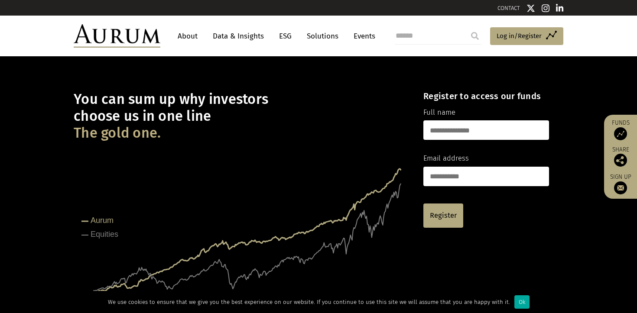 The width and height of the screenshot is (637, 313). What do you see at coordinates (620, 130) in the screenshot?
I see `a: Funds` at bounding box center [620, 130].